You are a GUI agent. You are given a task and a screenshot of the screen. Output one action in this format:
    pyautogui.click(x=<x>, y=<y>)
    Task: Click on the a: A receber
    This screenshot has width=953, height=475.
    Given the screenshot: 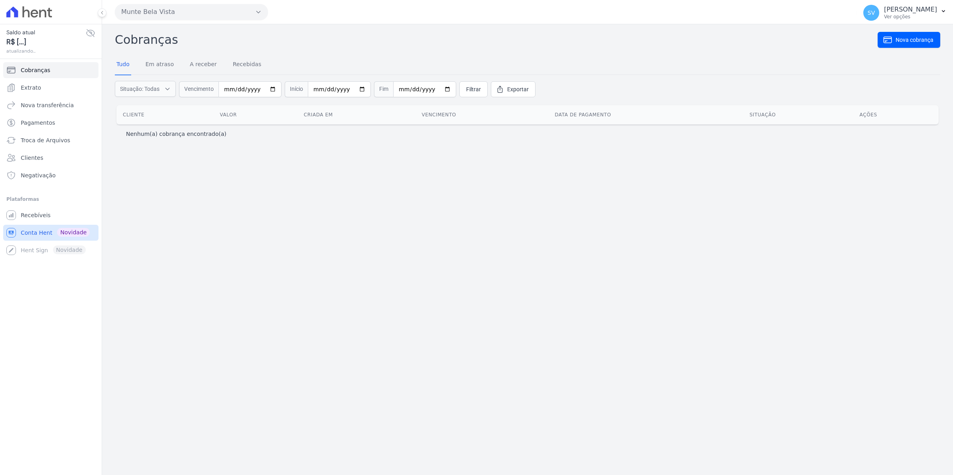 What is the action you would take?
    pyautogui.click(x=203, y=65)
    